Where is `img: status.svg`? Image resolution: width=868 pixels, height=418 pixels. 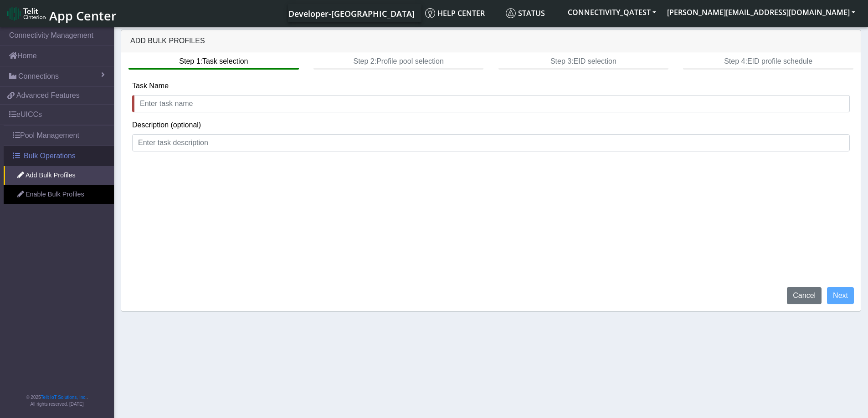 img: status.svg is located at coordinates (511, 13).